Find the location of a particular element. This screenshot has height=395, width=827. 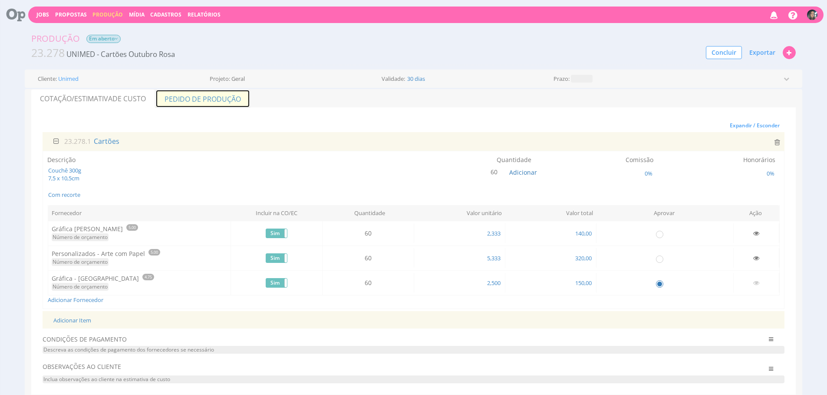

button: Adicionar is located at coordinates (523, 172).